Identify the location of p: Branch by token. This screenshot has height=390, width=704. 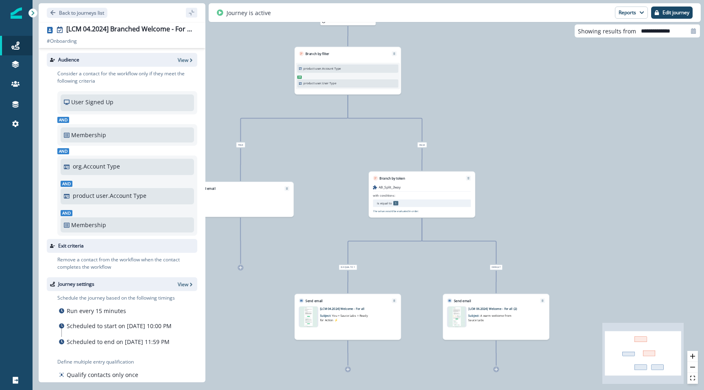
(392, 178).